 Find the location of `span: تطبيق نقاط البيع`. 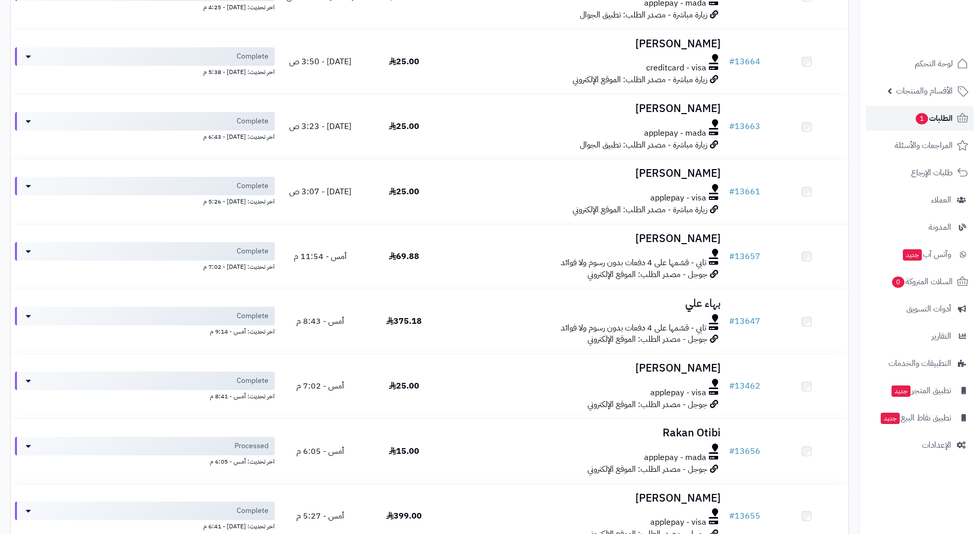

span: تطبيق نقاط البيع is located at coordinates (915, 418).